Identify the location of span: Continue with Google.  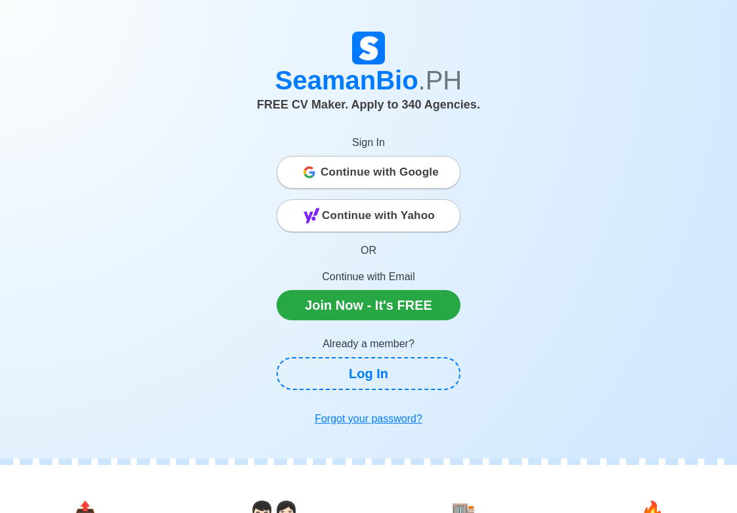
(380, 172).